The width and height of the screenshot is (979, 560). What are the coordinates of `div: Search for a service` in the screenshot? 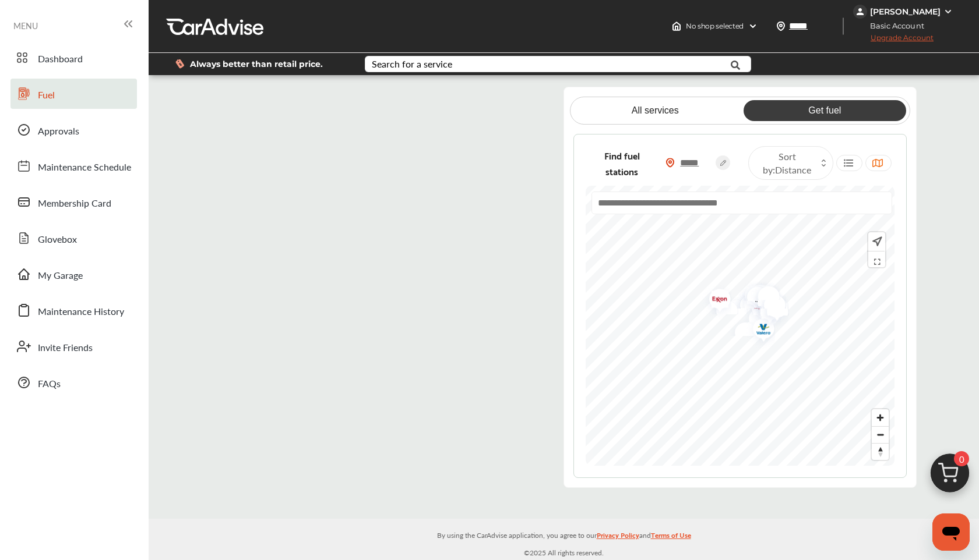 It's located at (412, 65).